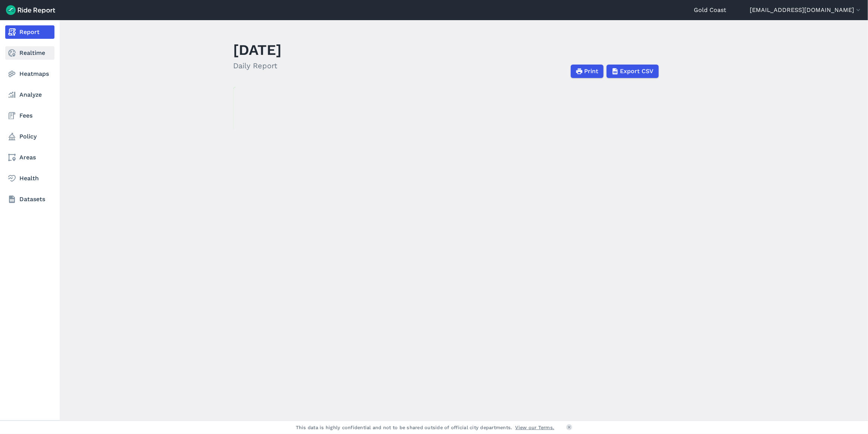 The width and height of the screenshot is (868, 434). What do you see at coordinates (30, 137) in the screenshot?
I see `a: Policy` at bounding box center [30, 137].